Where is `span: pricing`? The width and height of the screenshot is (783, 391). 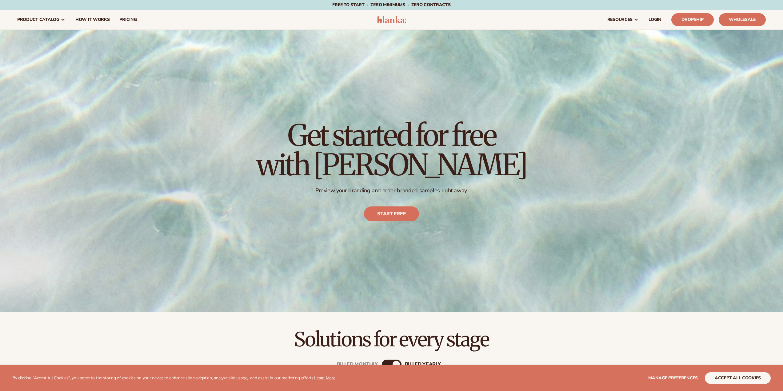 span: pricing is located at coordinates (128, 20).